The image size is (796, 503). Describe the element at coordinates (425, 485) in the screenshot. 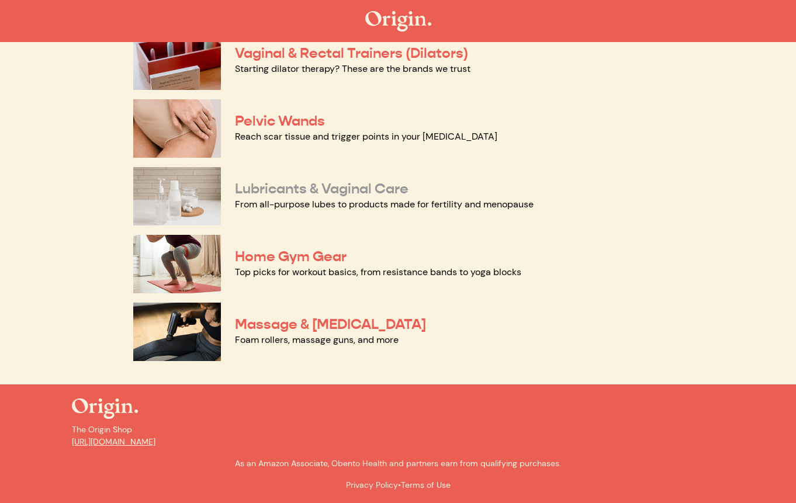

I see `a: Terms of Use` at that location.